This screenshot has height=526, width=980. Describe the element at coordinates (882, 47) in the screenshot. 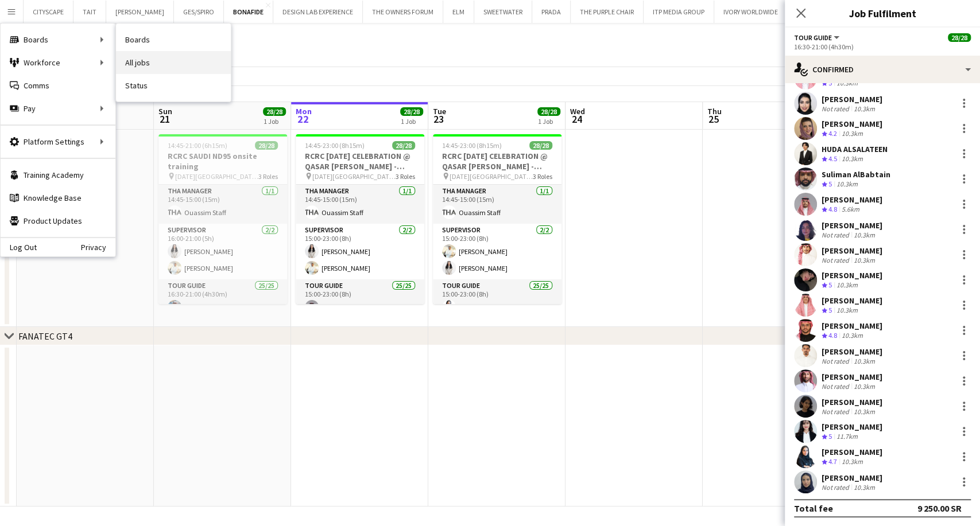

I see `div: 16:30-21:00 (4h30m)` at that location.